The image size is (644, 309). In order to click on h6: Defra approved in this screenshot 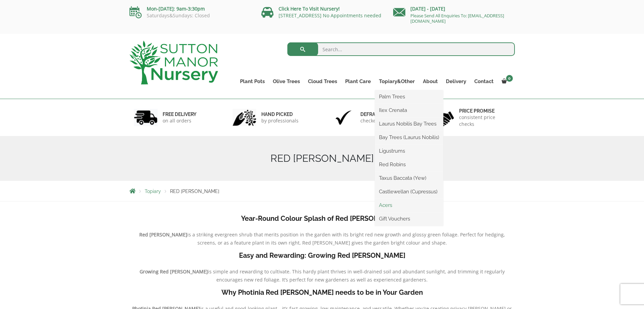, I will do `click(383, 114)`.